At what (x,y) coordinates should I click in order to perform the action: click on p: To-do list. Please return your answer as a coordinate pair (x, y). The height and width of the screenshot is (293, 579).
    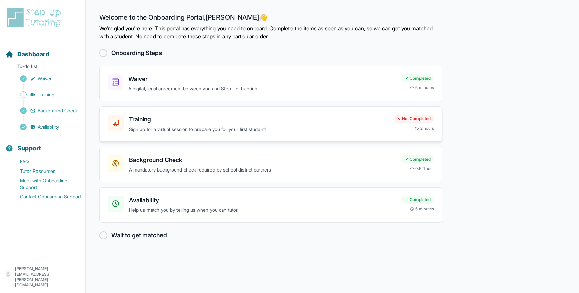
    Looking at the image, I should click on (43, 68).